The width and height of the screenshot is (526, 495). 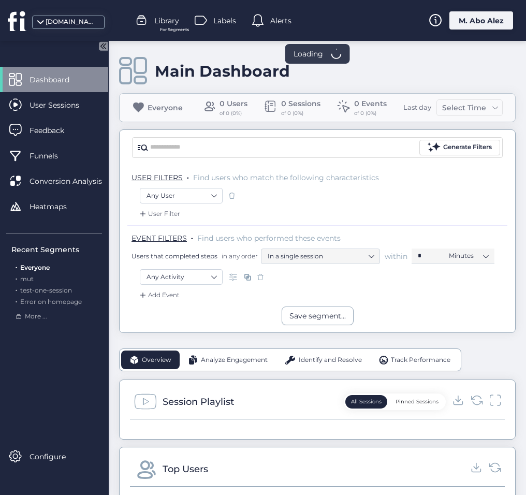 I want to click on span: For Segments, so click(x=175, y=30).